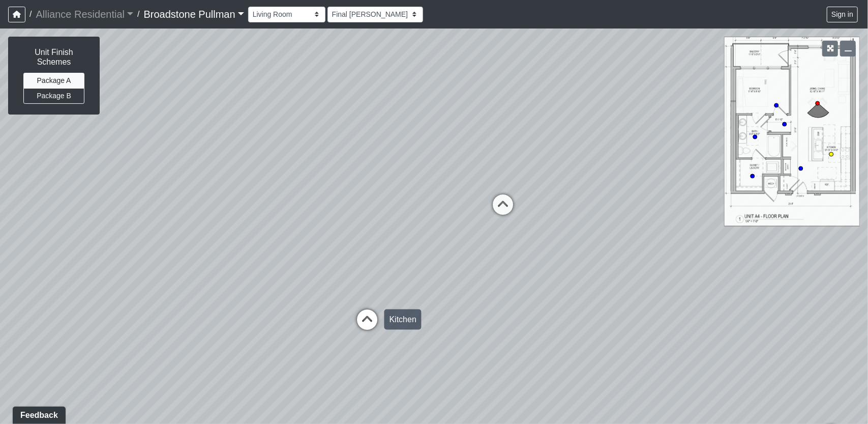 This screenshot has height=424, width=868. What do you see at coordinates (54, 57) in the screenshot?
I see `h6: Unit Finish Schemes` at bounding box center [54, 57].